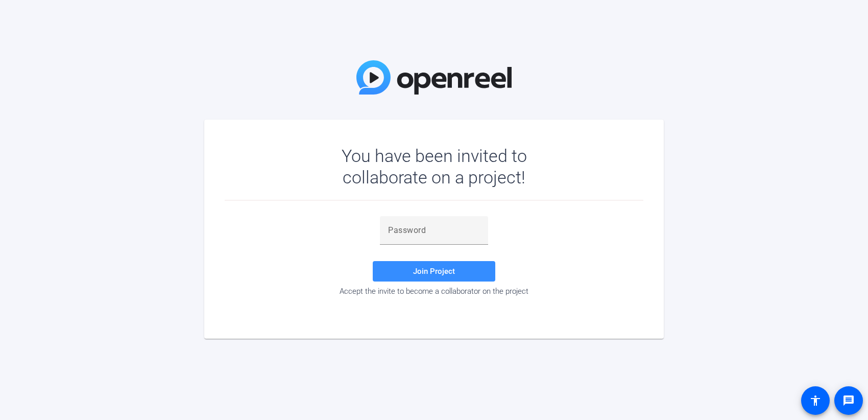 This screenshot has height=420, width=868. I want to click on span: Join Project, so click(434, 271).